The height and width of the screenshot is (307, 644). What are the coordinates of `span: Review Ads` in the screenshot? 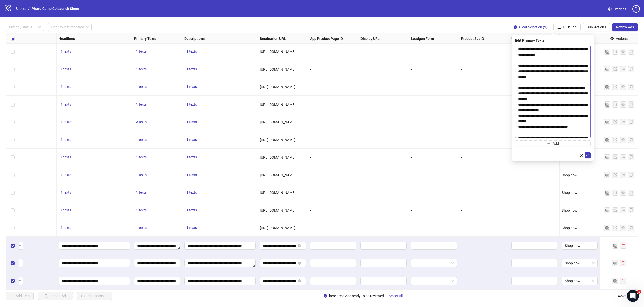 It's located at (625, 27).